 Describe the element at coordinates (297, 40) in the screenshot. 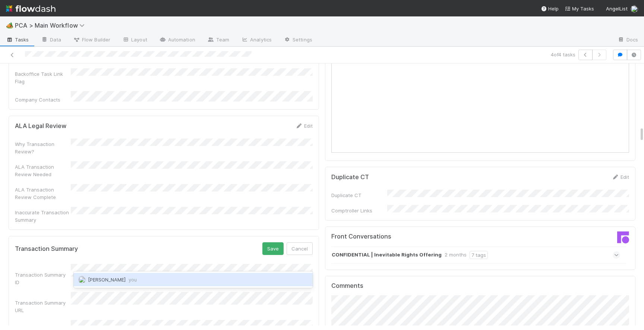

I see `a: Settings` at that location.